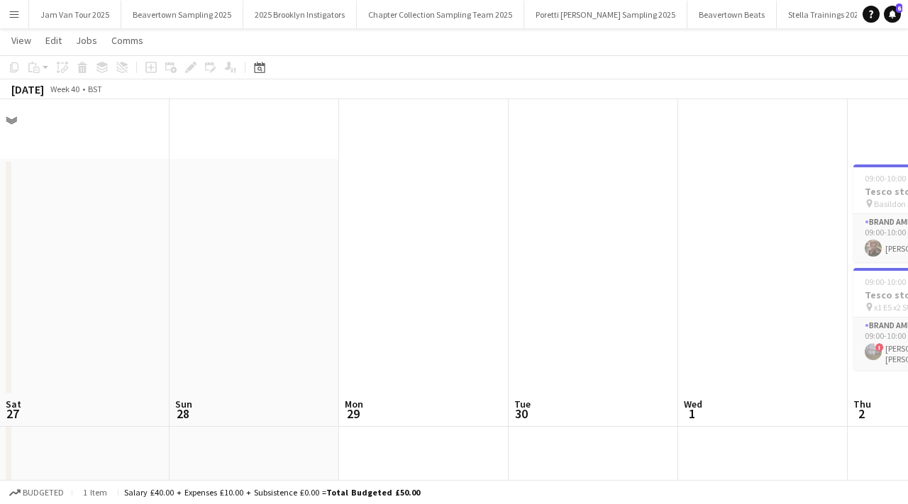 This screenshot has width=908, height=504. I want to click on a: Jobs, so click(87, 40).